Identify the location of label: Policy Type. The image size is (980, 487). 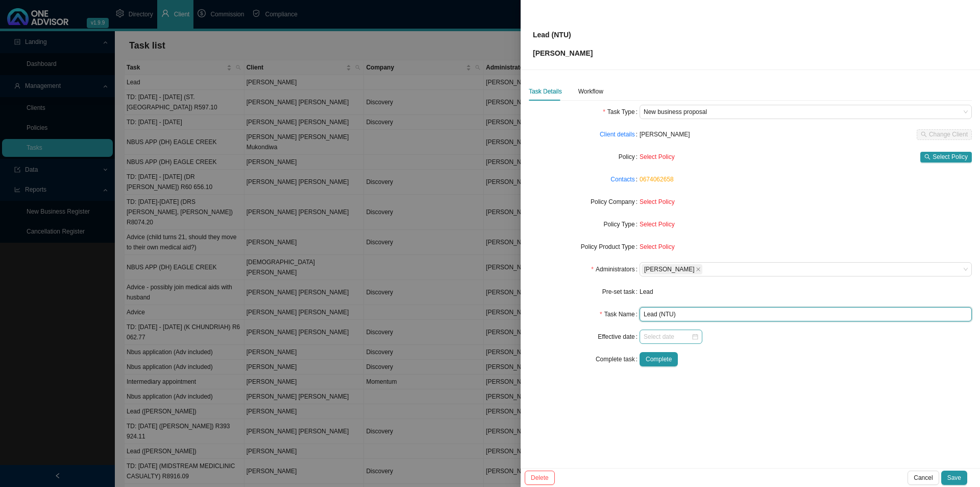
(621, 224).